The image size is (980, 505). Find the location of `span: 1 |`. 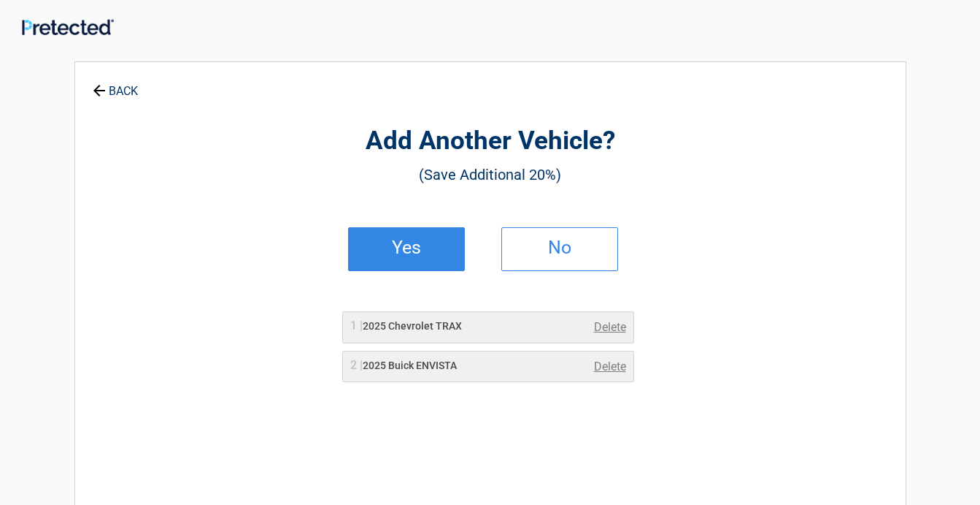

span: 1 | is located at coordinates (356, 325).